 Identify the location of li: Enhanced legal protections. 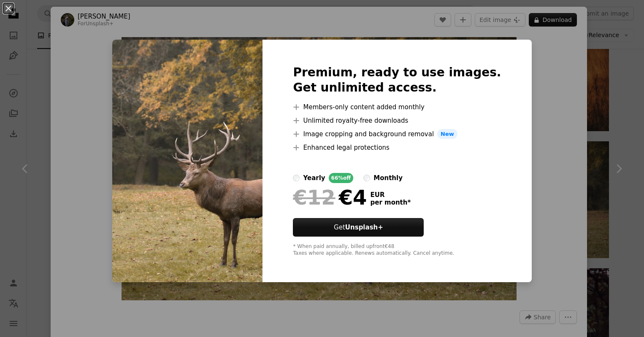
(397, 148).